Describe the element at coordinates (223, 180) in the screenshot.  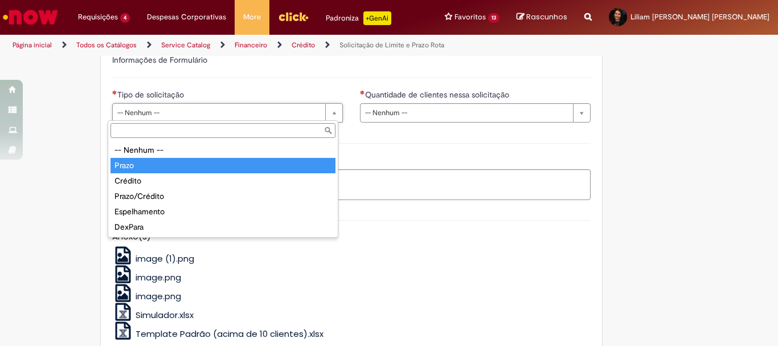
I see `div: Crédito` at that location.